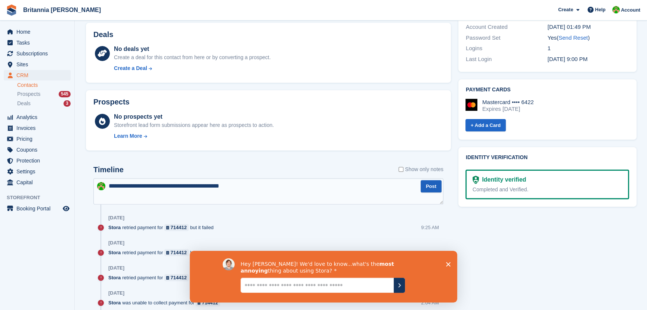  What do you see at coordinates (65, 94) in the screenshot?
I see `div: 545` at bounding box center [65, 94].